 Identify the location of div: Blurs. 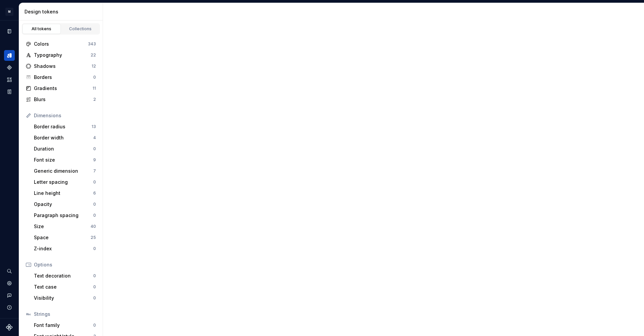
(63, 99).